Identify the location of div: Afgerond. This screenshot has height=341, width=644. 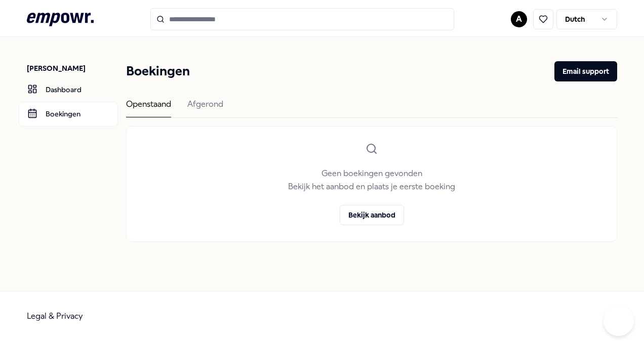
(205, 107).